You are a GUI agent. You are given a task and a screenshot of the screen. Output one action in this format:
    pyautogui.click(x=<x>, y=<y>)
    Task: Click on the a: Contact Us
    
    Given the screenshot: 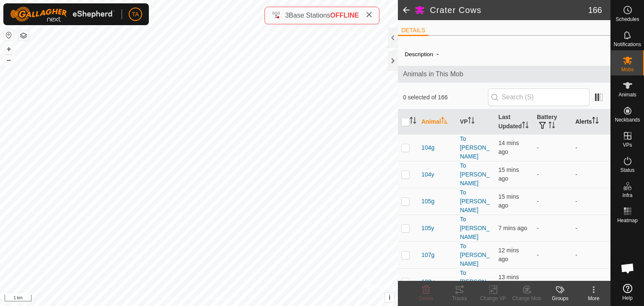 What is the action you would take?
    pyautogui.click(x=219, y=299)
    